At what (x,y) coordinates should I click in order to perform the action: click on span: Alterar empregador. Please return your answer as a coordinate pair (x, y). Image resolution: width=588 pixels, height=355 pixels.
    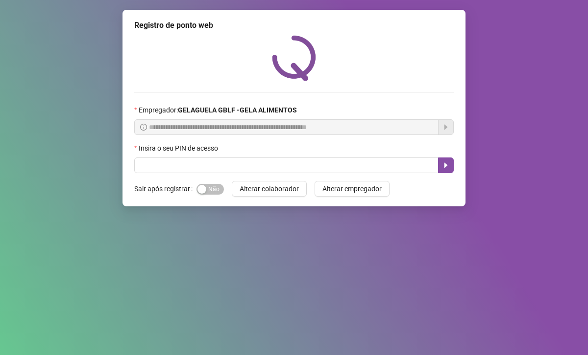
    Looking at the image, I should click on (352, 189).